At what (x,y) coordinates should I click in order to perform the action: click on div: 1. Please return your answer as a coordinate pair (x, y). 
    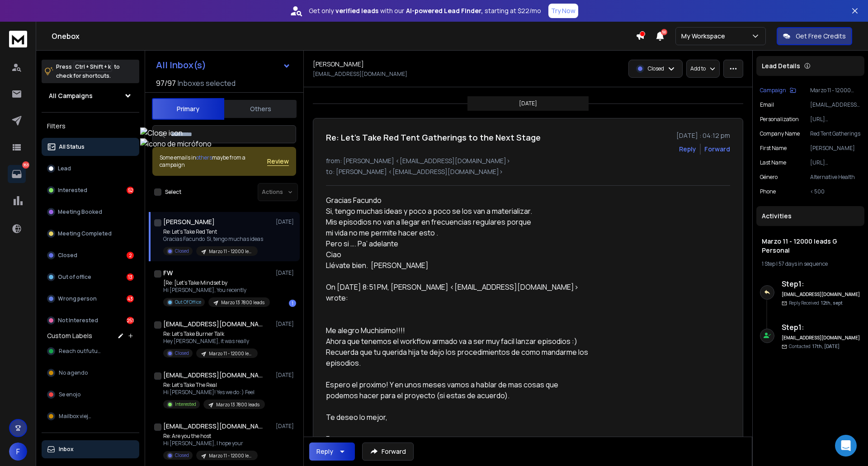
    Looking at the image, I should click on (292, 303).